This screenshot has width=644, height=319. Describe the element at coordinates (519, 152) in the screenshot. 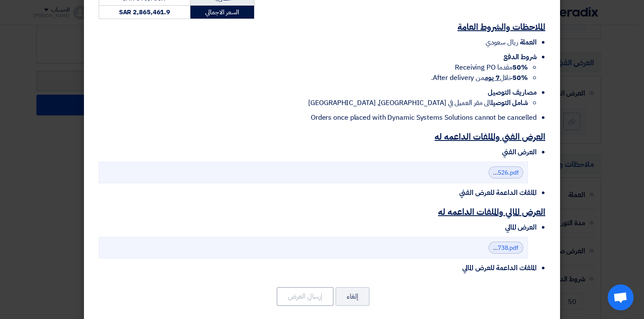

I see `span: العرض الفني` at that location.